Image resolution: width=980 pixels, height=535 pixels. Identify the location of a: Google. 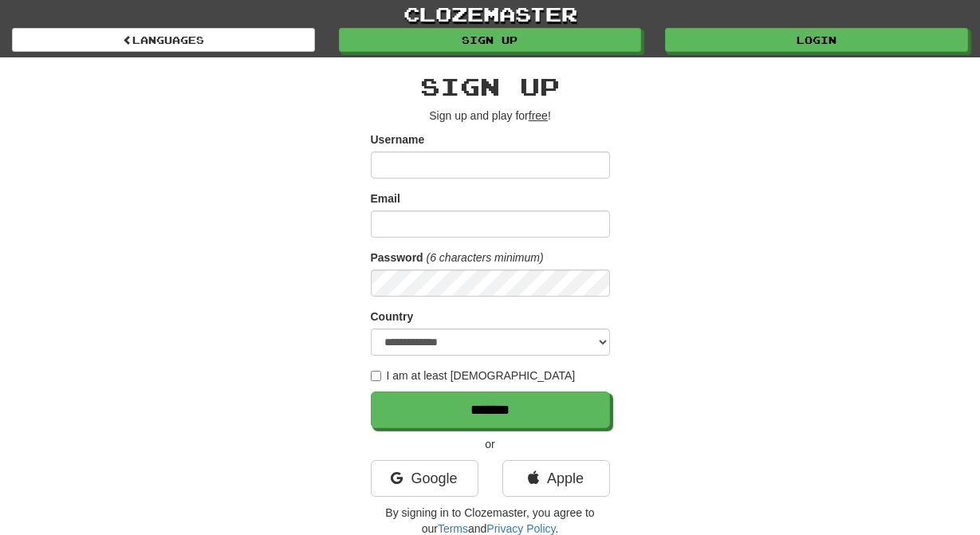
(424, 478).